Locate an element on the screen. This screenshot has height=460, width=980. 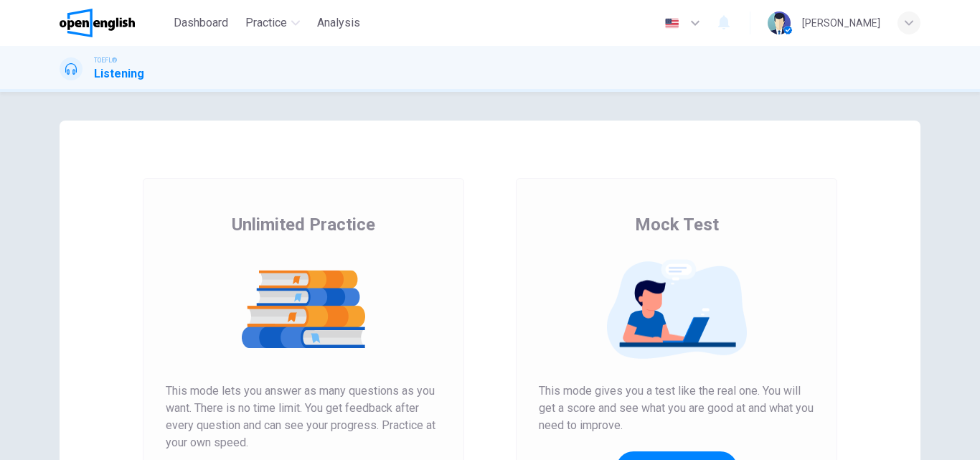
span: TOEFL® is located at coordinates (106, 61).